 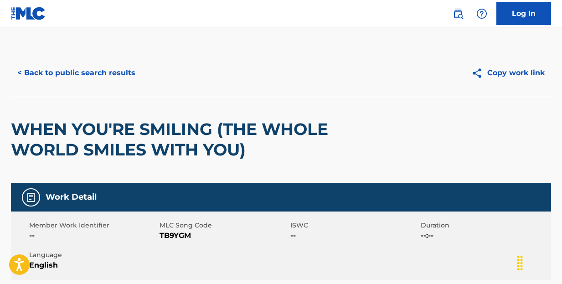 I want to click on span: Language, so click(x=93, y=255).